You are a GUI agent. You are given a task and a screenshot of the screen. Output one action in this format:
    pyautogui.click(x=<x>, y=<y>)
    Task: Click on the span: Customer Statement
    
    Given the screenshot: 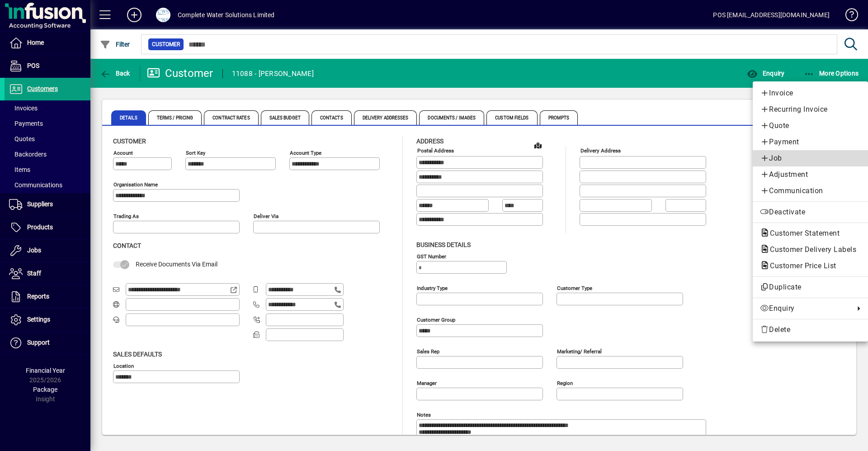 What is the action you would take?
    pyautogui.click(x=802, y=233)
    